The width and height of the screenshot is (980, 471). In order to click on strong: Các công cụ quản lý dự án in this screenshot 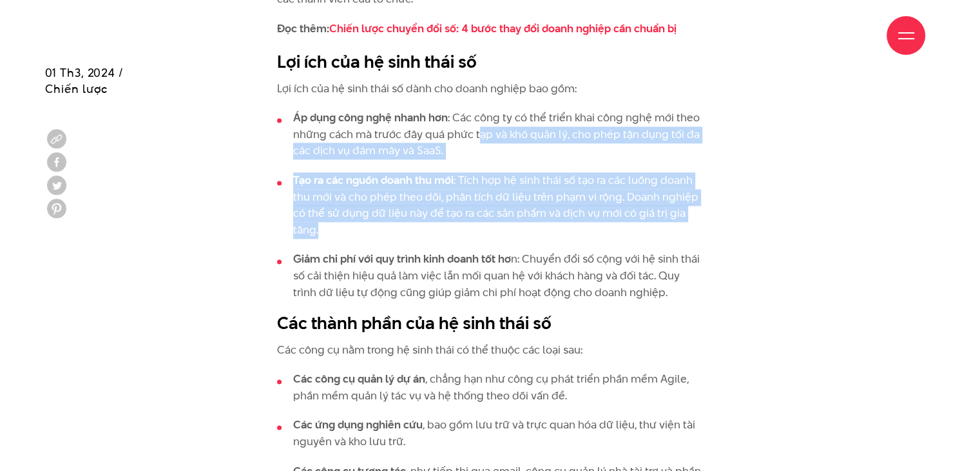, I will do `click(359, 379)`.